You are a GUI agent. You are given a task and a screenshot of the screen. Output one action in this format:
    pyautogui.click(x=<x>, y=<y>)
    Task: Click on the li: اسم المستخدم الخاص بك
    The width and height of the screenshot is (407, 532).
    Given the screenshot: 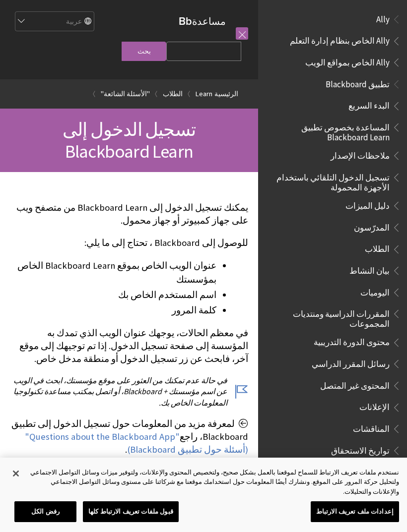 What is the action you would take?
    pyautogui.click(x=113, y=295)
    